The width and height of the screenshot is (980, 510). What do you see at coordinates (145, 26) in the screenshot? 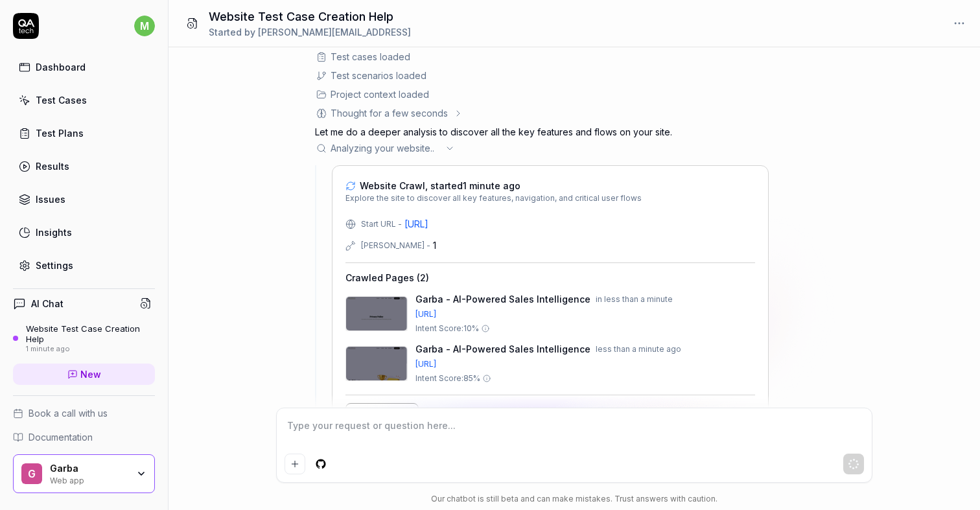
I see `span: m` at bounding box center [145, 26].